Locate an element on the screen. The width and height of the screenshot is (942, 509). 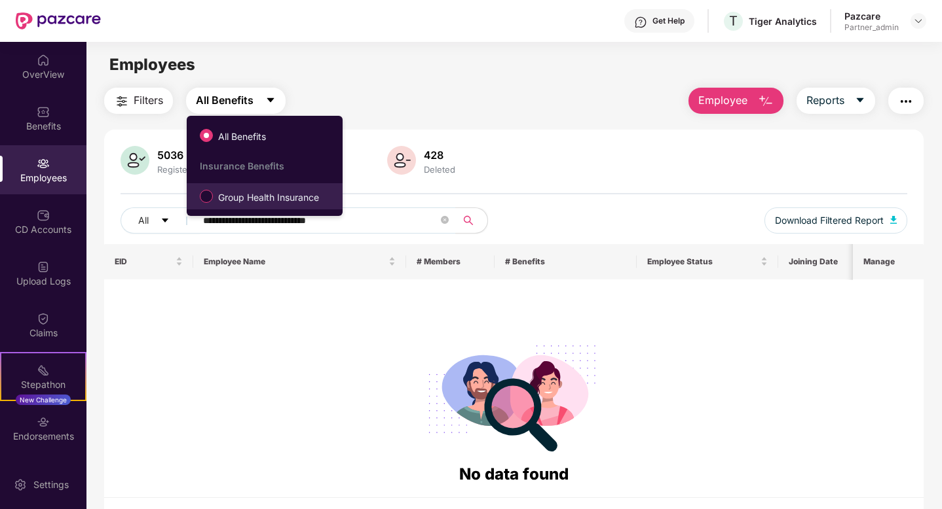
th: EID is located at coordinates (148, 262).